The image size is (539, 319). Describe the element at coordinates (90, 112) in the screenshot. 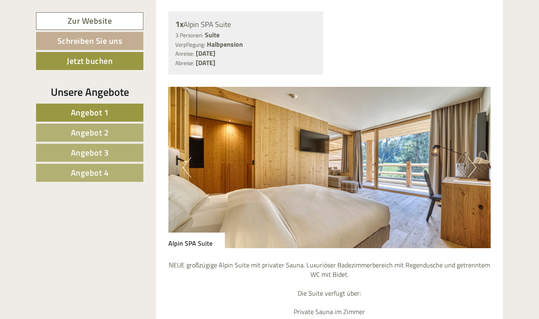

I see `span: Angebot 1` at that location.